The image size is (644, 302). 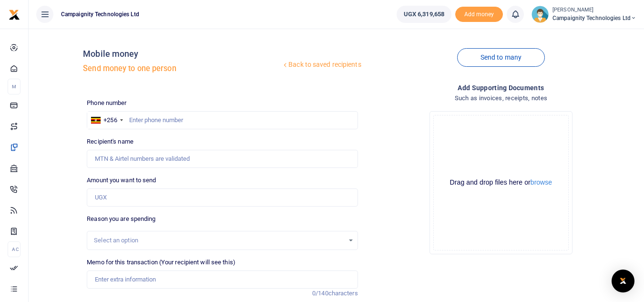 What do you see at coordinates (182, 54) in the screenshot?
I see `h4: Mobile money` at bounding box center [182, 54].